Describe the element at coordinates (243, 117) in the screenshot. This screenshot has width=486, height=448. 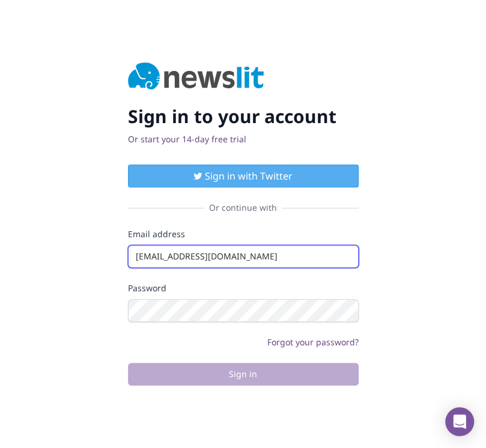
I see `h2: Sign in to your account` at that location.